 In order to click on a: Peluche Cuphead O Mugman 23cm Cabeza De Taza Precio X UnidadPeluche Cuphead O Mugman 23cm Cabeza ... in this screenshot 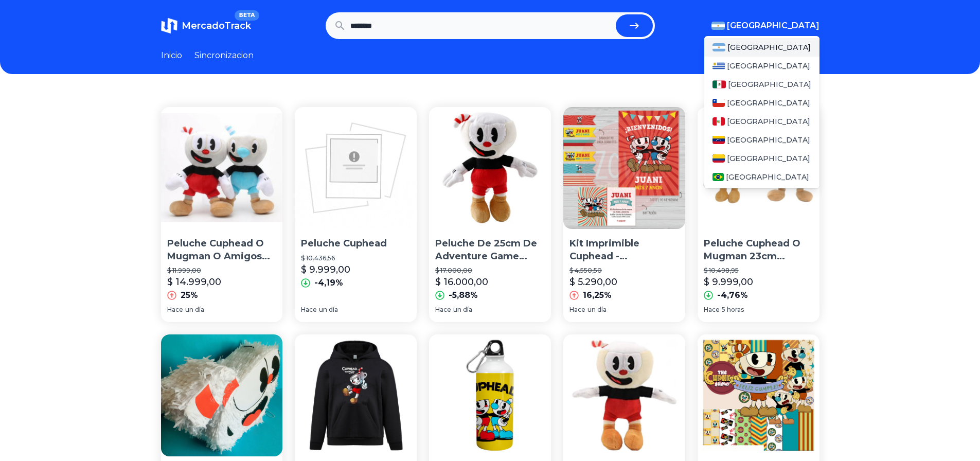, I will do `click(758, 215)`.